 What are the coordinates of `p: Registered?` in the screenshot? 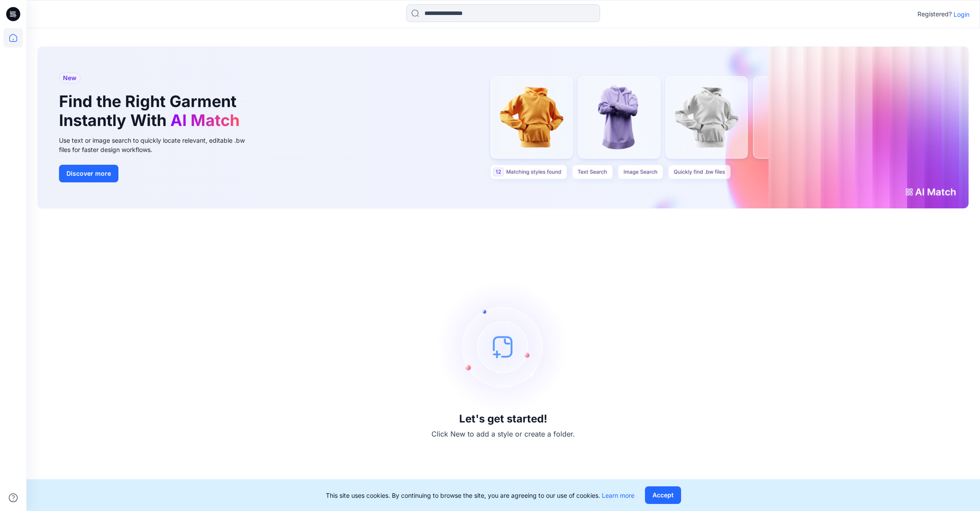 It's located at (935, 14).